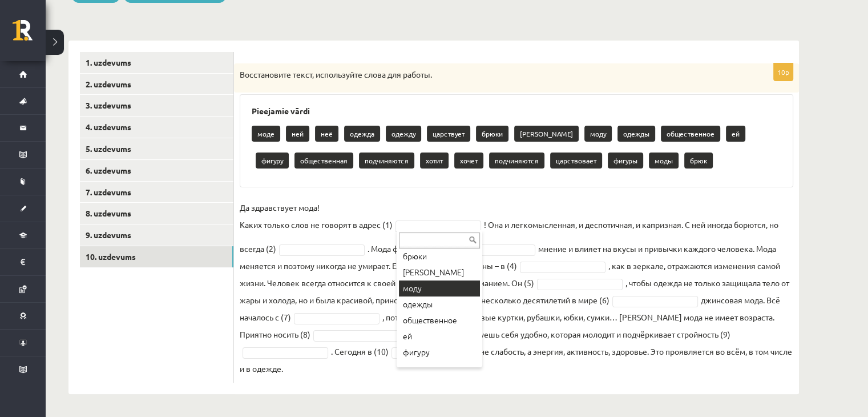  What do you see at coordinates (439, 337) in the screenshot?
I see `div: ей` at bounding box center [439, 337].